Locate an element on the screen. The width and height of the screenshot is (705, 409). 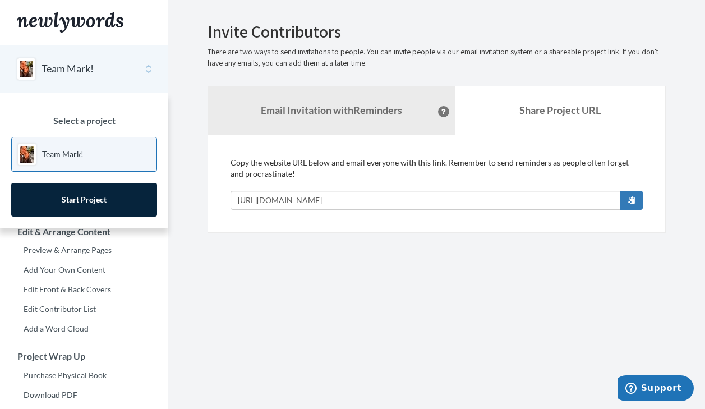
h3: Edit & Arrange Content is located at coordinates (84, 232).